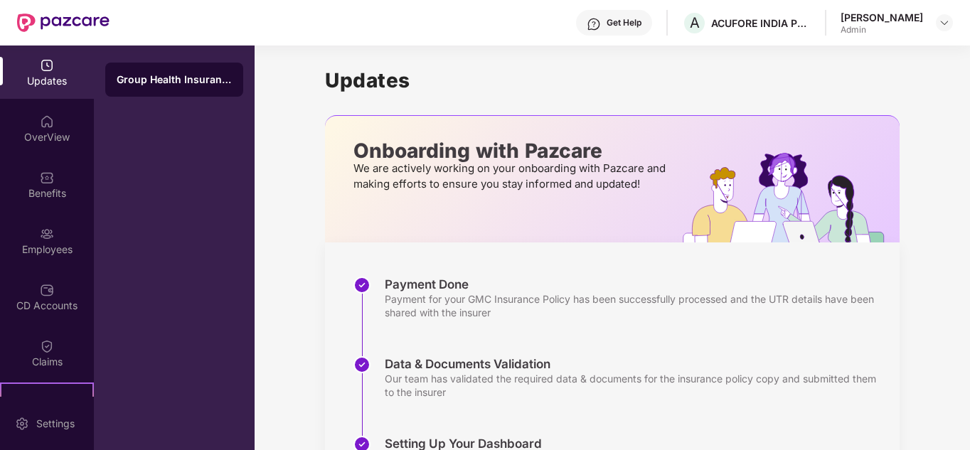 Image resolution: width=970 pixels, height=450 pixels. I want to click on h1: Updates, so click(613, 80).